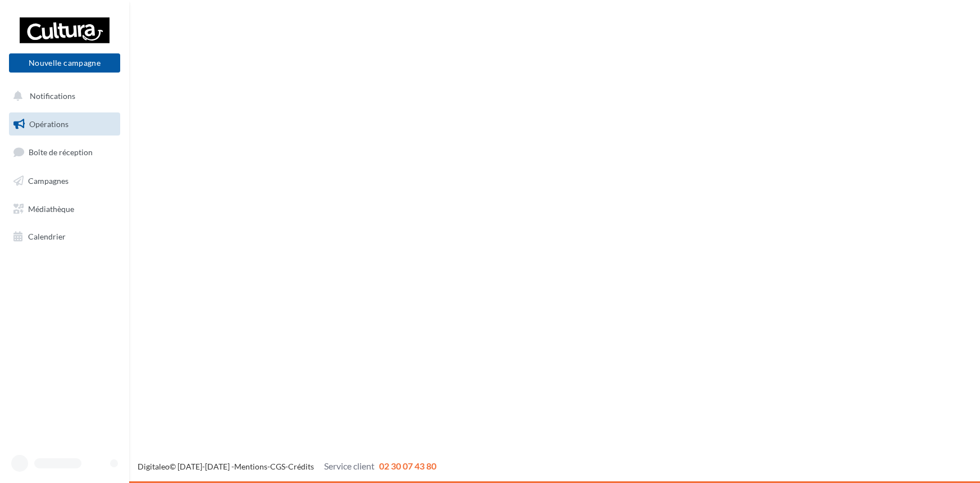 The width and height of the screenshot is (980, 483). I want to click on button: Notifications, so click(62, 96).